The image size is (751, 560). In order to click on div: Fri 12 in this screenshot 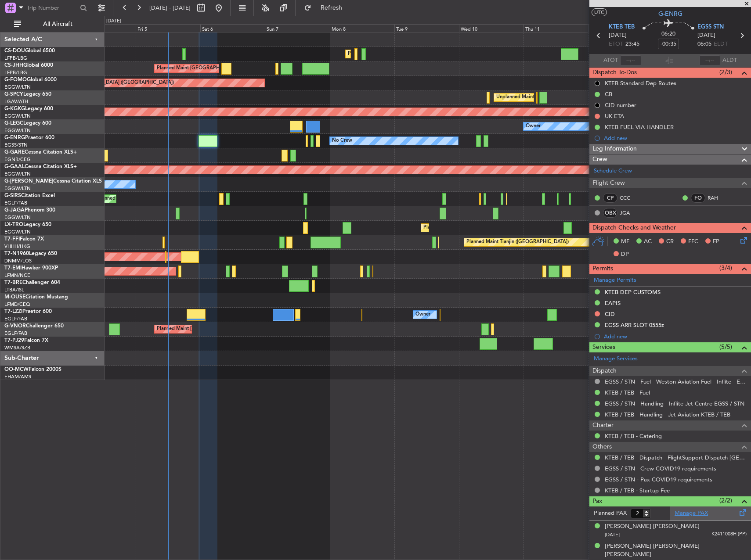, I will do `click(620, 29)`.